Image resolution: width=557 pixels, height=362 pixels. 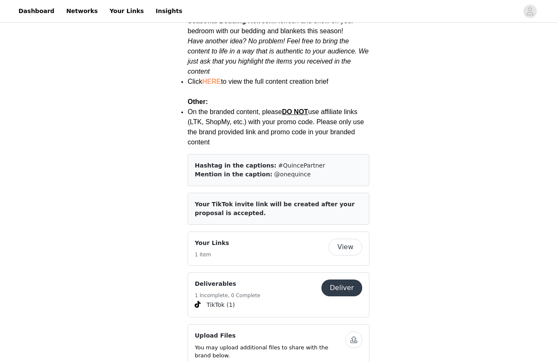 I want to click on h4: Your Links, so click(x=212, y=243).